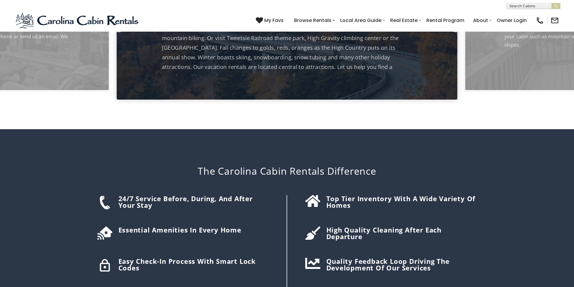  I want to click on img: phone-regular-black.png, so click(540, 20).